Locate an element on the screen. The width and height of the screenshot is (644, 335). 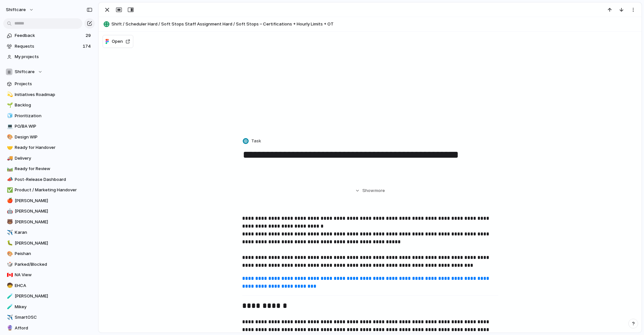
span: more is located at coordinates (380, 191).